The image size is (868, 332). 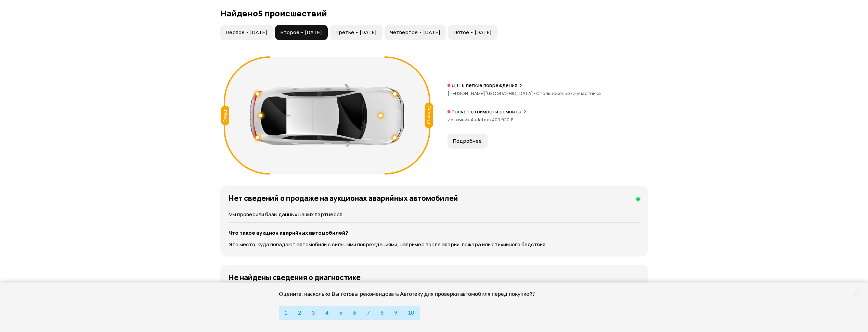 What do you see at coordinates (288, 233) in the screenshot?
I see `strong: Что такое аукцион аварийных автомобилей?` at bounding box center [288, 233].